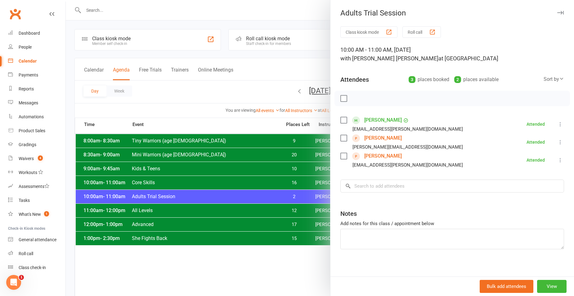 Image resolution: width=574 pixels, height=296 pixels. What do you see at coordinates (27, 145) in the screenshot?
I see `div: Gradings` at bounding box center [27, 145].